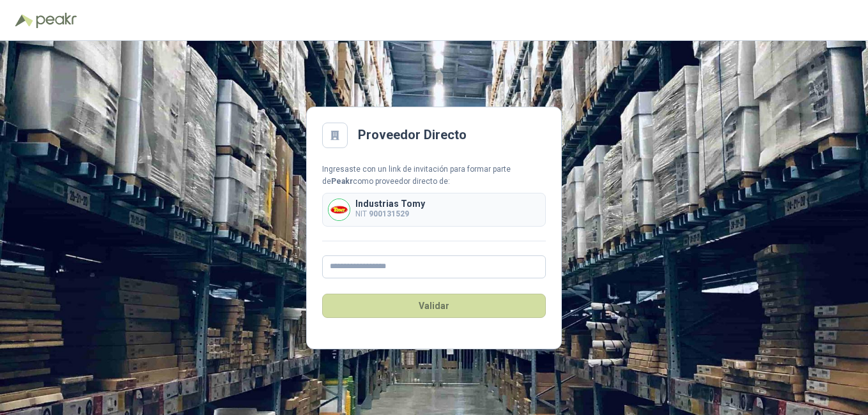  Describe the element at coordinates (412, 135) in the screenshot. I see `h2: Proveedor Directo` at that location.